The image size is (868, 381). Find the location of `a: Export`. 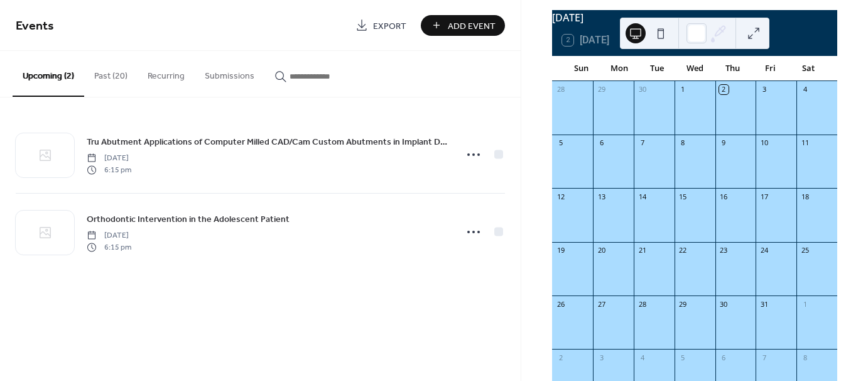

a: Export is located at coordinates (381, 25).